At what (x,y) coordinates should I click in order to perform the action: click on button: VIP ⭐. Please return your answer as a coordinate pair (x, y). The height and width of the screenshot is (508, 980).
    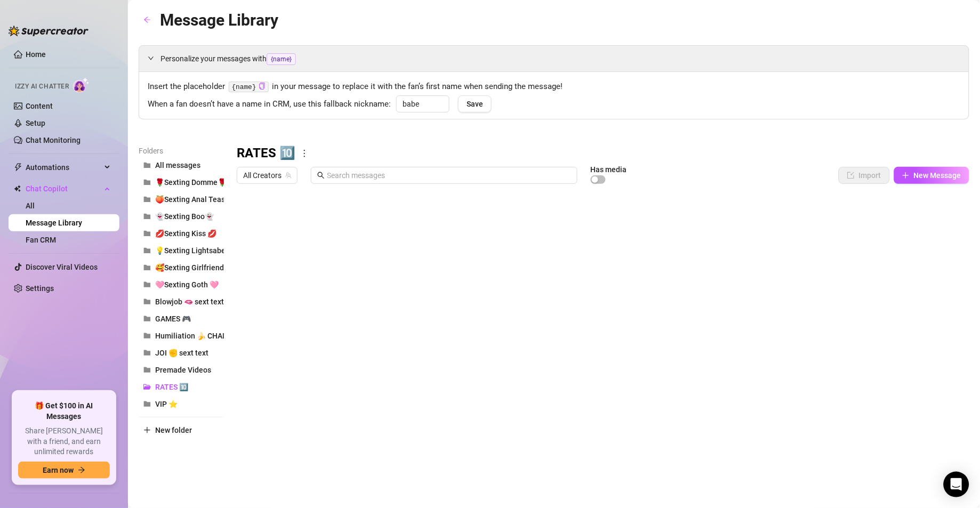
    Looking at the image, I should click on (181, 403).